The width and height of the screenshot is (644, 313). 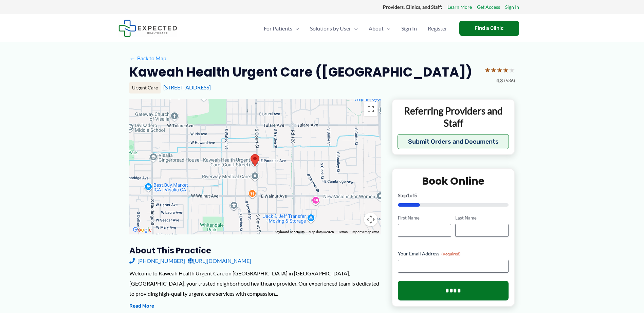 What do you see at coordinates (148, 28) in the screenshot?
I see `img: Expected Healthcare Logo - side, dark font, small` at bounding box center [148, 28].